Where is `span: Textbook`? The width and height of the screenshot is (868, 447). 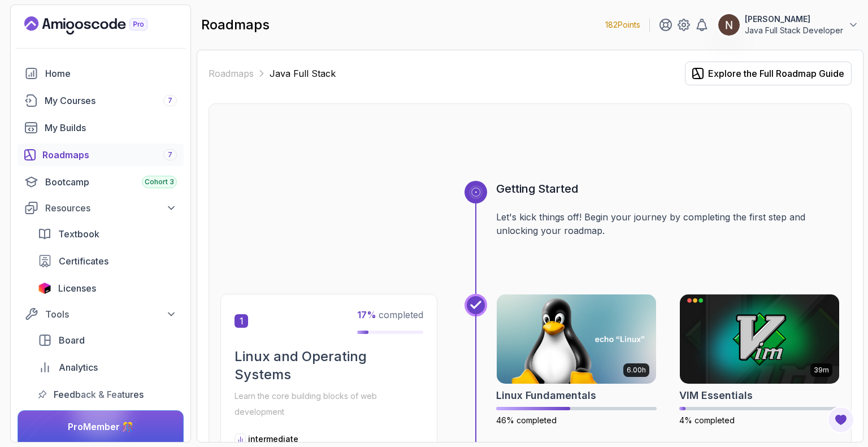
span: Textbook is located at coordinates (79, 234).